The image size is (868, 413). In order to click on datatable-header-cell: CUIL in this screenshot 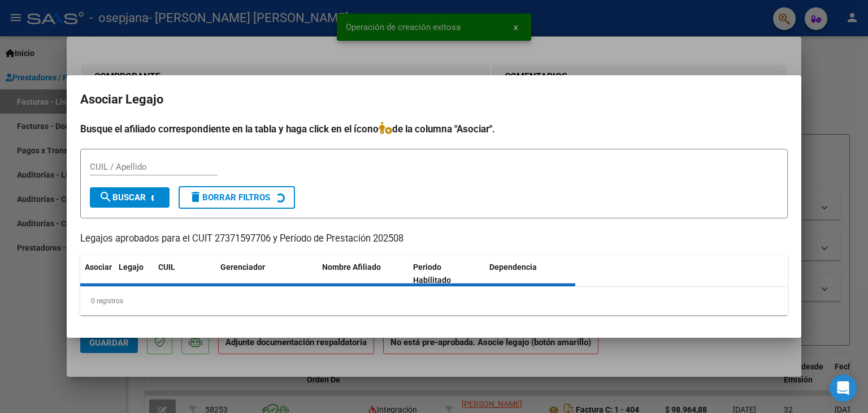, I will do `click(184, 274)`.